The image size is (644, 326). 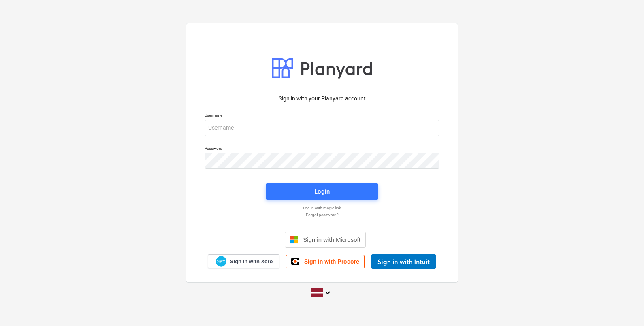 What do you see at coordinates (332, 262) in the screenshot?
I see `span: Sign in with Procore` at bounding box center [332, 262].